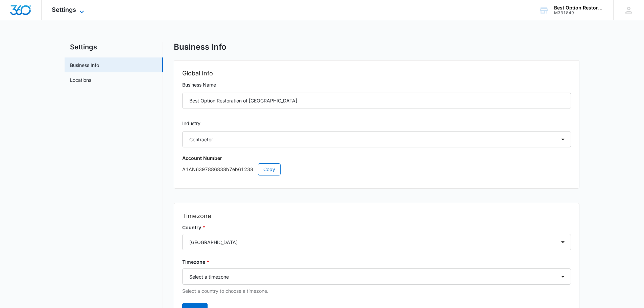 This screenshot has width=644, height=308. What do you see at coordinates (377, 216) in the screenshot?
I see `h2: Timezone` at bounding box center [377, 216].